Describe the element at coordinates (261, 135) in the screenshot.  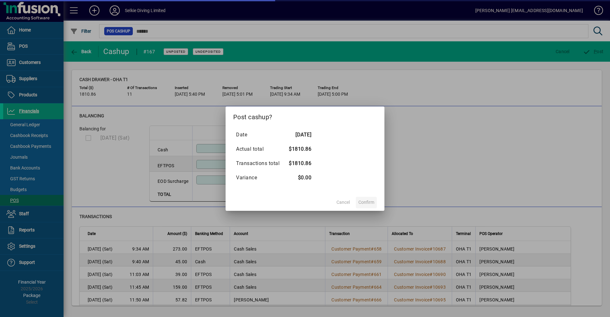
I see `td: Date` at that location.